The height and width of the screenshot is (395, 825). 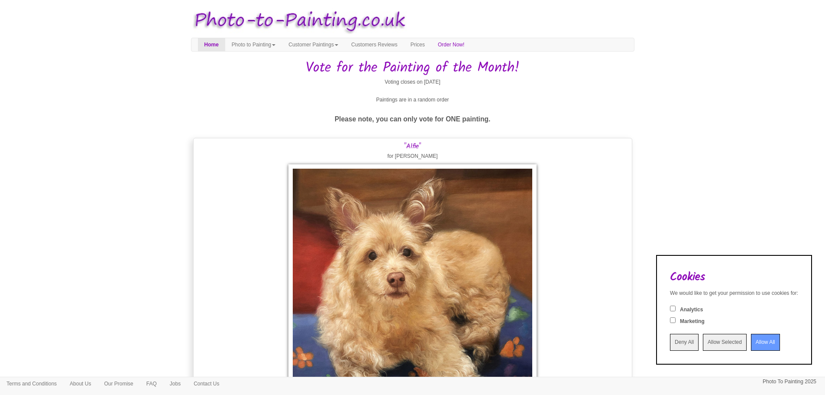 What do you see at coordinates (253, 45) in the screenshot?
I see `a: Photo to Painting` at bounding box center [253, 45].